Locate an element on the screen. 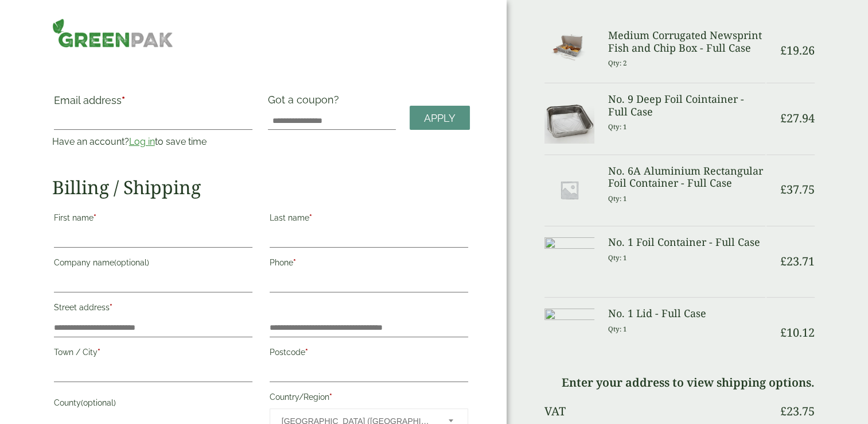 The height and width of the screenshot is (424, 868). label: Postcode is located at coordinates (369, 354).